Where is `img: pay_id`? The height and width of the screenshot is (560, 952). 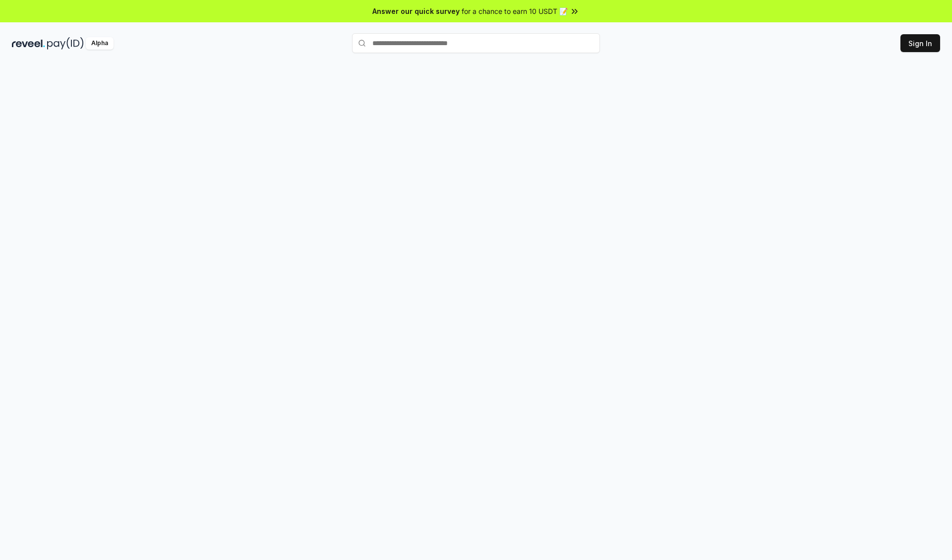 img: pay_id is located at coordinates (65, 43).